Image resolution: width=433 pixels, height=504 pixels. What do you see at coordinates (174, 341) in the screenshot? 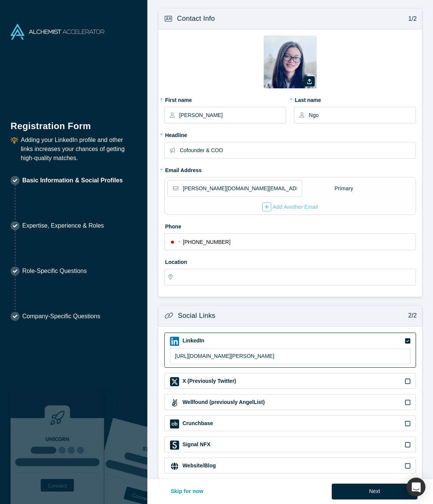
I see `img: LinkedIn icon` at bounding box center [174, 341].